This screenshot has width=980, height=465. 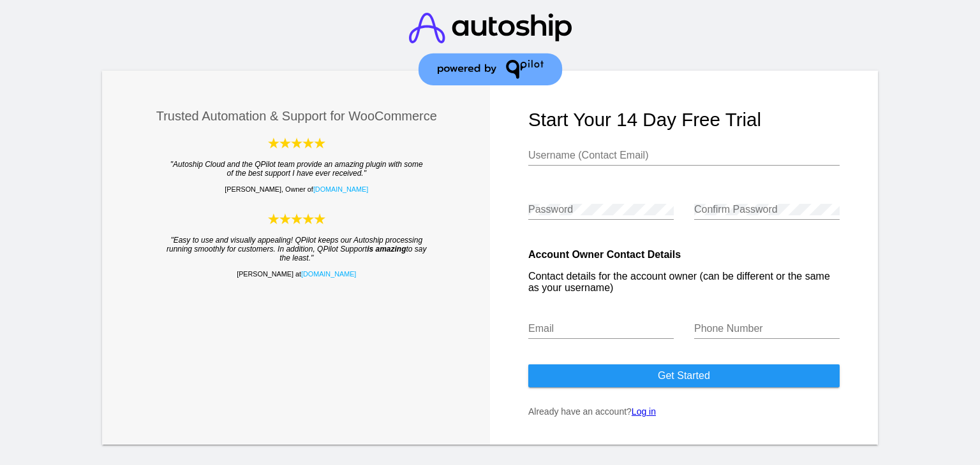 I want to click on blockquote: "Autoship Cloud and the QPilot team provide an amazing plugin with some of the best support I hav..., so click(x=297, y=169).